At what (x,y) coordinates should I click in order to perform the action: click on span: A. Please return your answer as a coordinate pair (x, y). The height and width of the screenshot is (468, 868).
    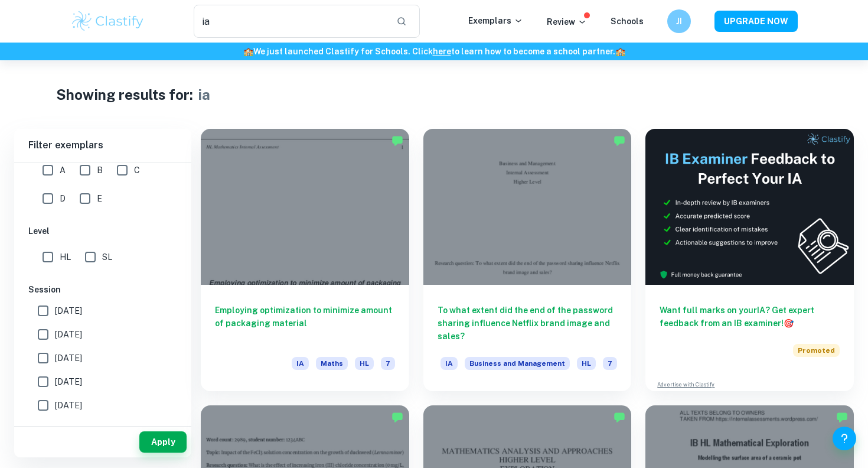
    Looking at the image, I should click on (62, 170).